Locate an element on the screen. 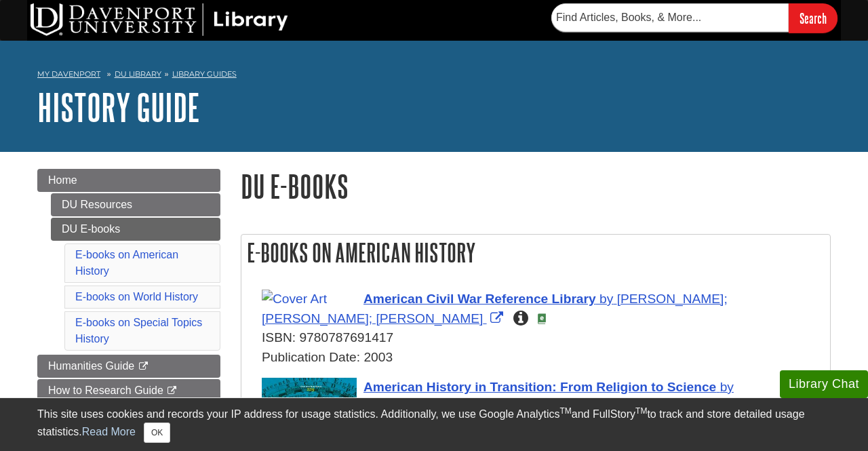  a: Home is located at coordinates (129, 180).